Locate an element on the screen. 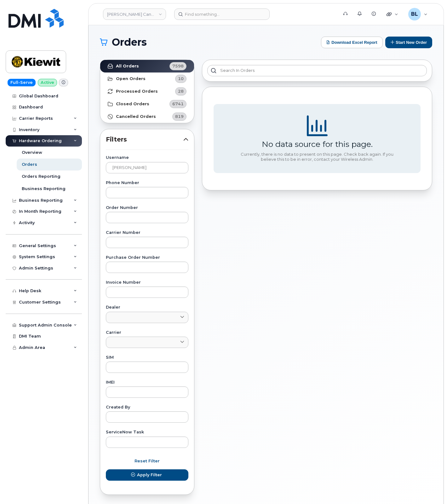 Image resolution: width=447 pixels, height=504 pixels. span: 819 is located at coordinates (179, 116).